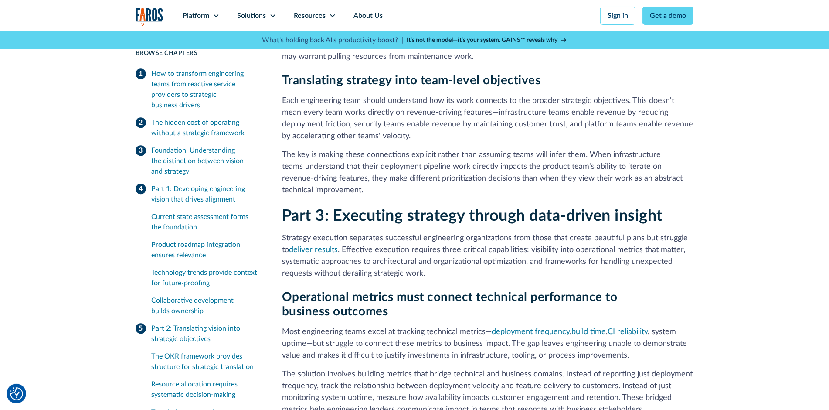  What do you see at coordinates (488, 256) in the screenshot?
I see `p: Strategy execution separates successful engineering organizations from those that create beautifu...` at bounding box center [488, 256].